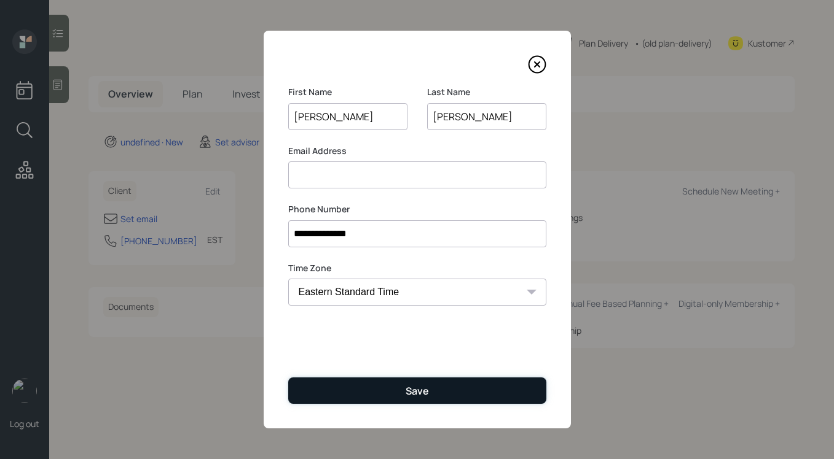 This screenshot has width=834, height=459. Describe the element at coordinates (417, 151) in the screenshot. I see `label: Email Address` at that location.